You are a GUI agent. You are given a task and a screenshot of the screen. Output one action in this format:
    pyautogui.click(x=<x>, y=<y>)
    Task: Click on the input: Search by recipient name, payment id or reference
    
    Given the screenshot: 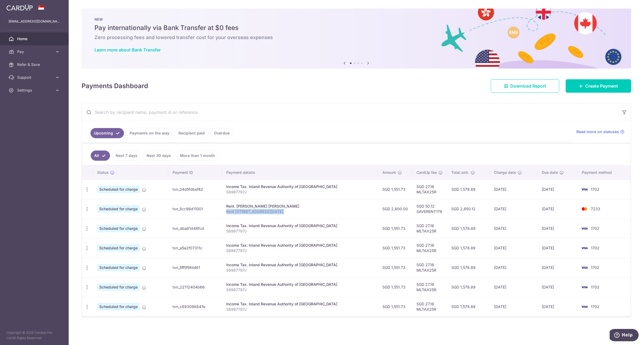 What is the action you would take?
    pyautogui.click(x=350, y=113)
    